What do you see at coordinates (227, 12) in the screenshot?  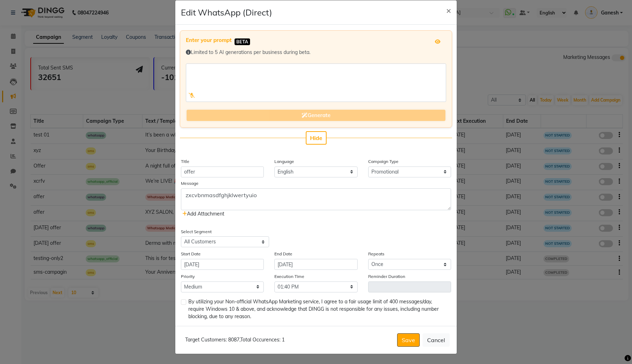 I see `h4: Edit WhatsApp (Direct)` at bounding box center [227, 12].